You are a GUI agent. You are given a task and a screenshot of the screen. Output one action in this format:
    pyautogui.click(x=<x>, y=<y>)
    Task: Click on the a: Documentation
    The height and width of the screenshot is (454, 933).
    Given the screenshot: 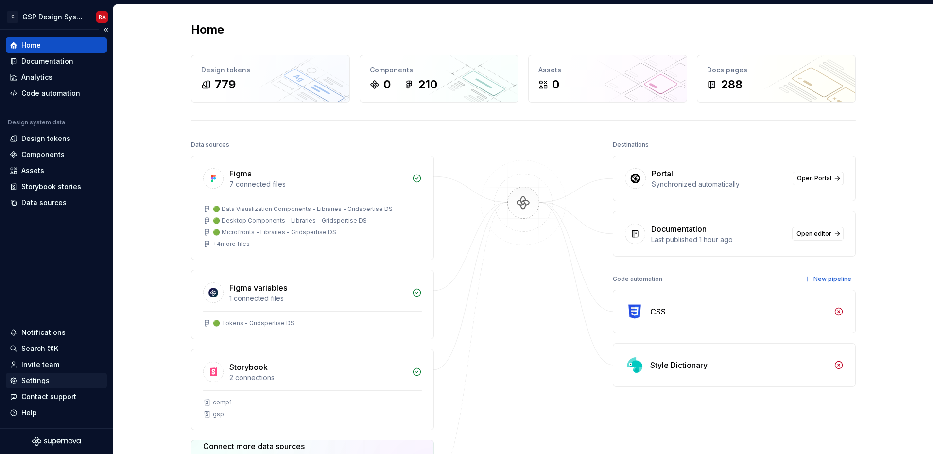 What is the action you would take?
    pyautogui.click(x=56, y=61)
    